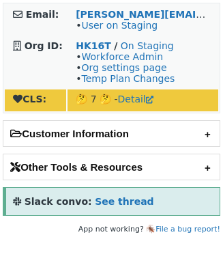  I want to click on a: User on Staging, so click(120, 25).